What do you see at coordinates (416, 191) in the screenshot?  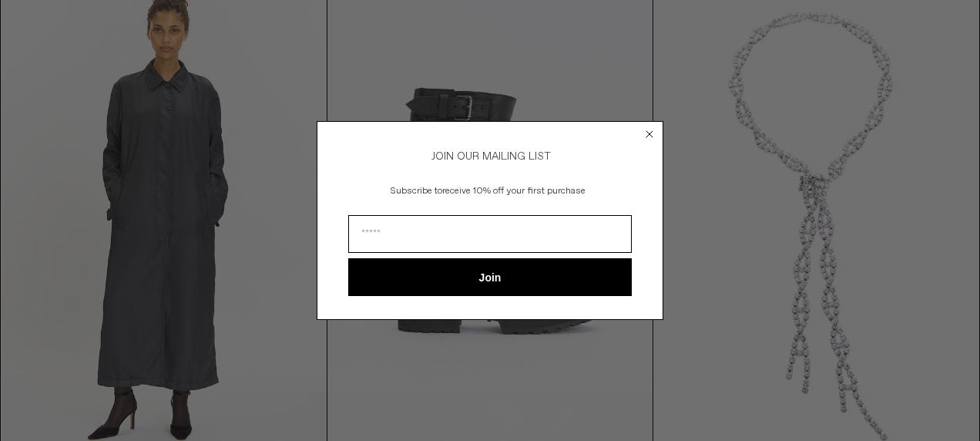 I see `span: Subscribe to` at bounding box center [416, 191].